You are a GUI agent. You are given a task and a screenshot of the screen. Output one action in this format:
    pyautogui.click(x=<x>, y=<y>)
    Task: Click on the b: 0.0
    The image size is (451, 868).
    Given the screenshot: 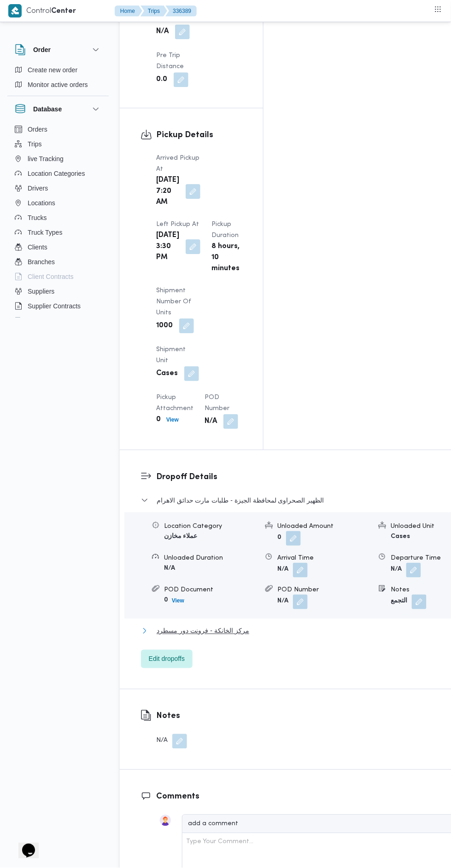 What is the action you would take?
    pyautogui.click(x=161, y=80)
    